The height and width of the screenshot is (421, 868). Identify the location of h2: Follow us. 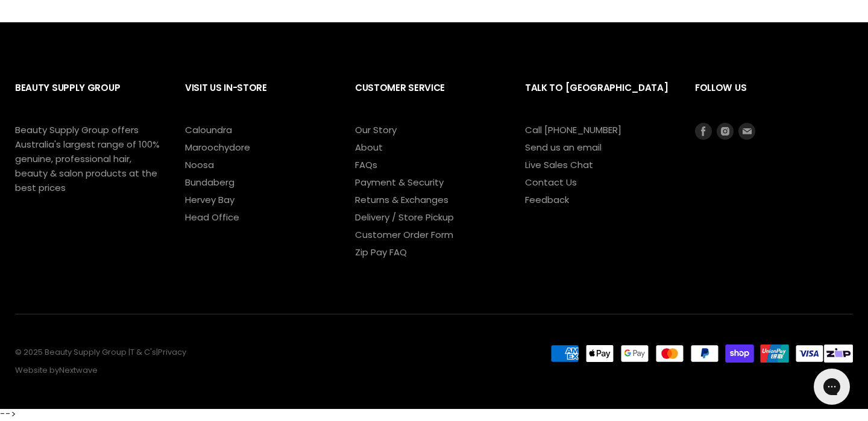
(773, 98).